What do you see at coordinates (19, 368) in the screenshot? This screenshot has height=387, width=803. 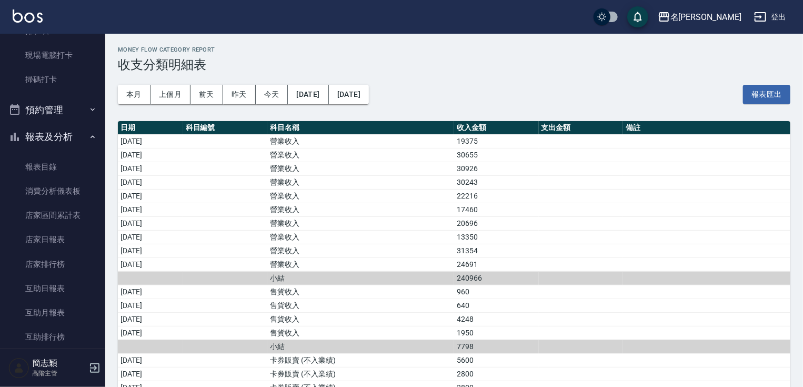 I see `img: Person` at bounding box center [19, 368].